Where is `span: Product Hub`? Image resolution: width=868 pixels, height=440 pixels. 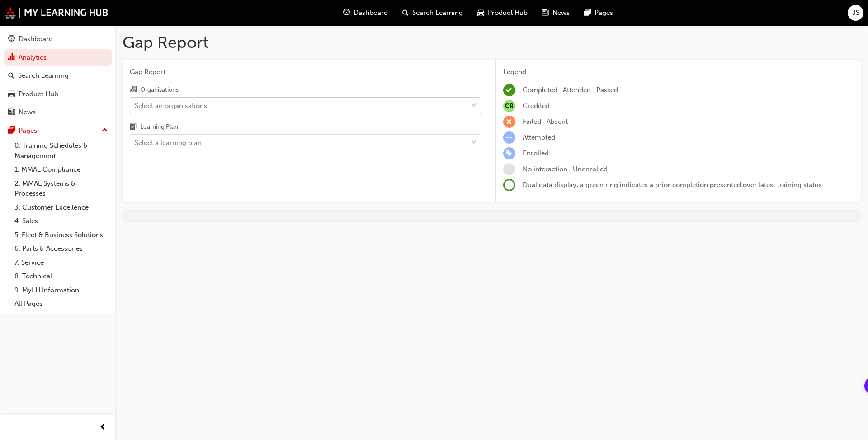
span: Product Hub is located at coordinates (508, 13).